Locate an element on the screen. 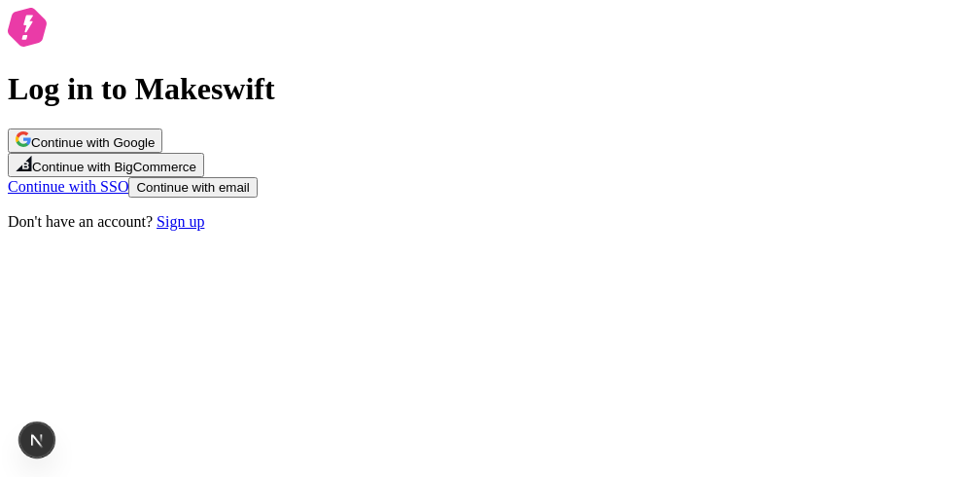 The height and width of the screenshot is (477, 980). button: Continue with BigCommerce is located at coordinates (106, 164).